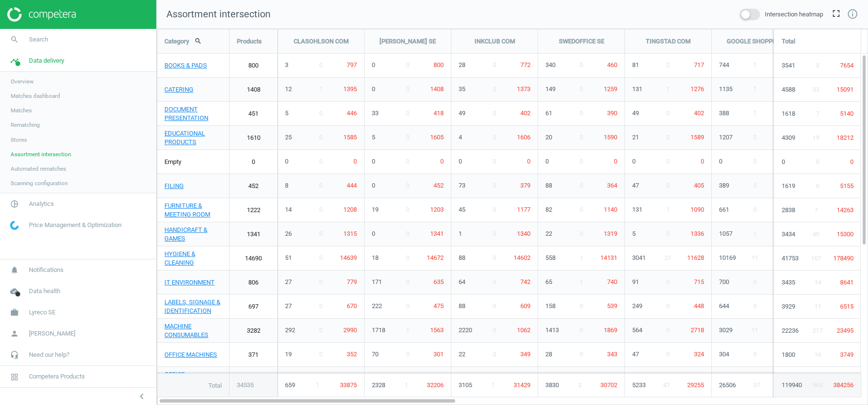 The width and height of the screenshot is (868, 405). I want to click on span: 7654, so click(846, 66).